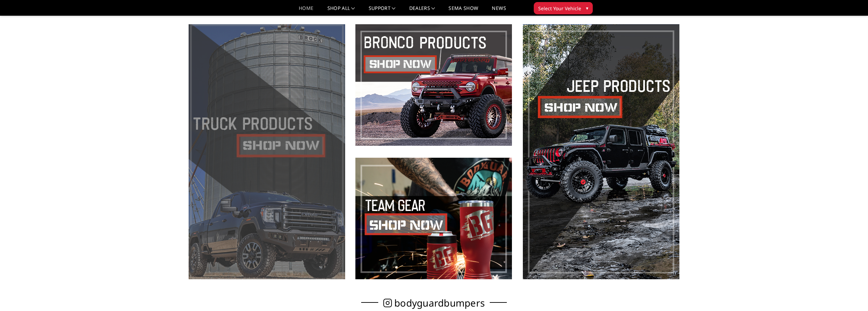  Describe the element at coordinates (341, 10) in the screenshot. I see `a: shop all` at that location.